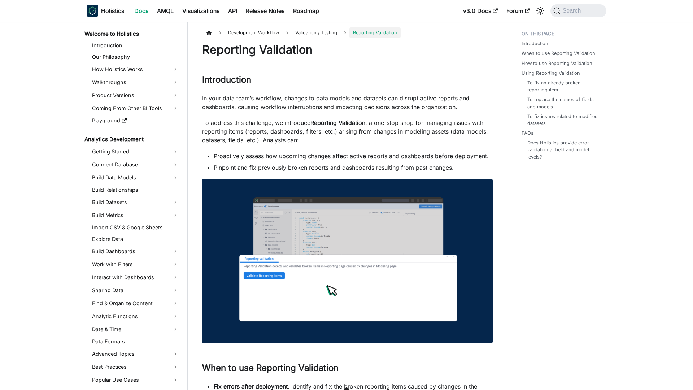 Image resolution: width=693 pixels, height=390 pixels. What do you see at coordinates (306, 11) in the screenshot?
I see `a: Roadmap` at bounding box center [306, 11].